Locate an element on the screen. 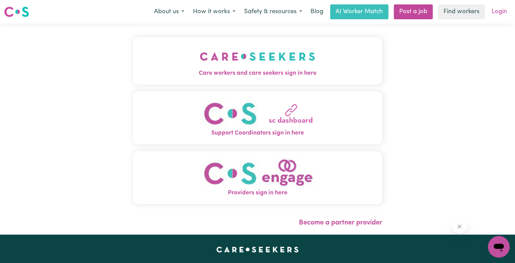  a: Careseekers home page is located at coordinates (257, 250).